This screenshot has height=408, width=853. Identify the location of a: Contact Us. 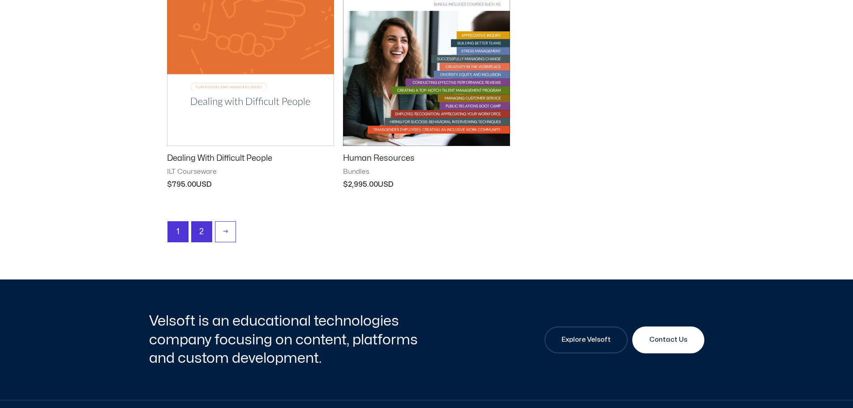
(668, 340).